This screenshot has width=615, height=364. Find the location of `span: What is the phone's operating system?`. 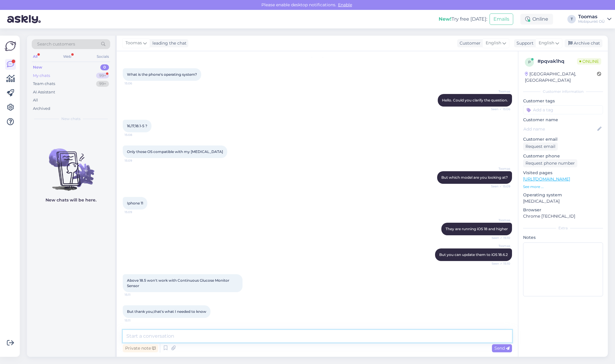

span: What is the phone's operating system? is located at coordinates (162, 74).